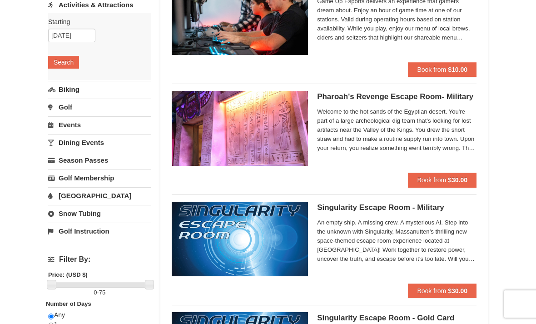 The width and height of the screenshot is (536, 324). Describe the element at coordinates (397, 208) in the screenshot. I see `h5: Singularity Escape Room - Military` at that location.